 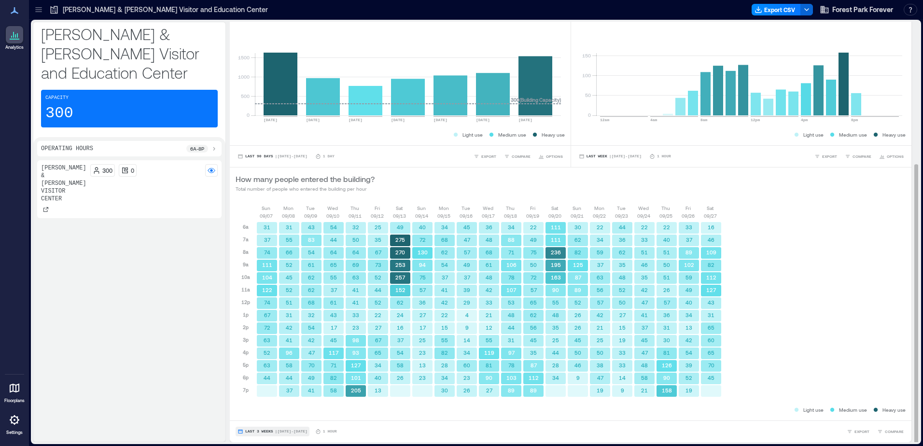 What do you see at coordinates (445, 227) in the screenshot?
I see `text: 34` at bounding box center [445, 227].